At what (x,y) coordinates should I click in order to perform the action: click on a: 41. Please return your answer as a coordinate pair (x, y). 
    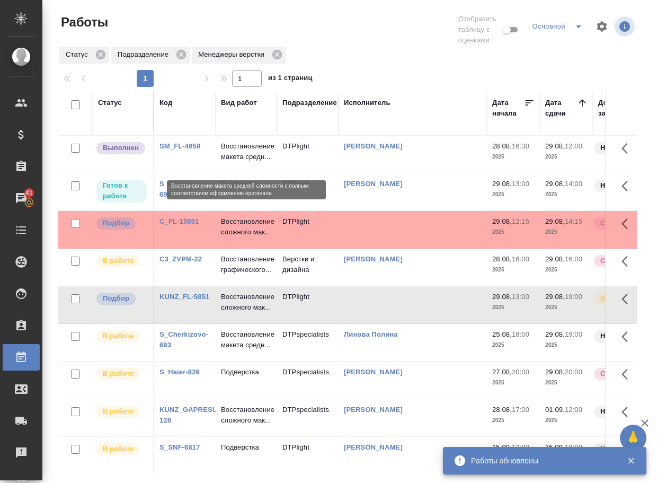
    Looking at the image, I should click on (21, 198).